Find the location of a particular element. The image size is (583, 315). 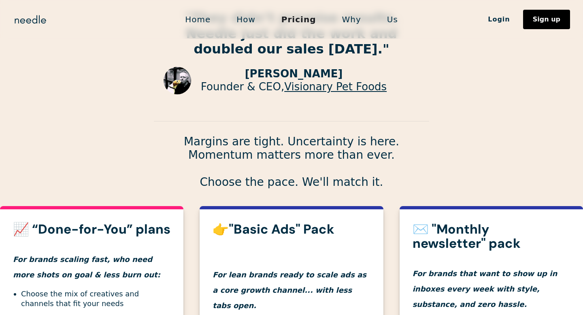

li: Choose the mix of creatives and channels that fit your needs is located at coordinates (96, 299).